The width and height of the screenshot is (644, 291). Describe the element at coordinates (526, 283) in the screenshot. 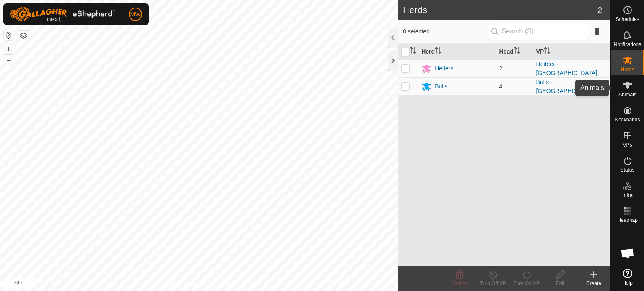

I see `div: Turn On VP` at that location.